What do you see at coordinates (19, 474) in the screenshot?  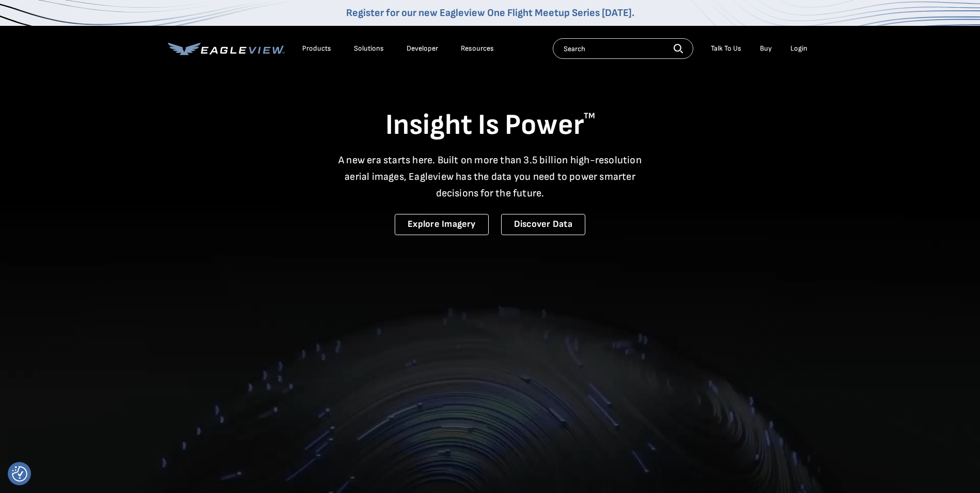 I see `button: Consent Preferences` at bounding box center [19, 474].